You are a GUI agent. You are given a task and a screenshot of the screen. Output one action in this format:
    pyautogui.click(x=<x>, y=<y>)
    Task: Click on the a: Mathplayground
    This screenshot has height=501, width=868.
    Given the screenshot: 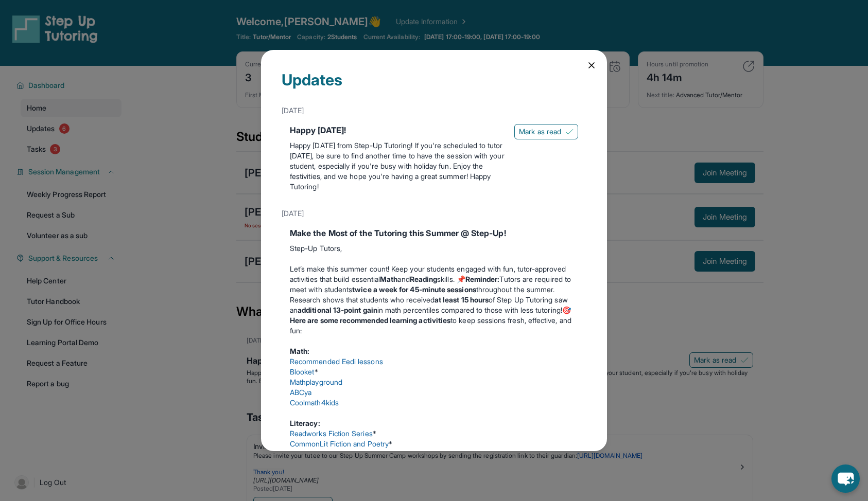 What is the action you would take?
    pyautogui.click(x=316, y=382)
    